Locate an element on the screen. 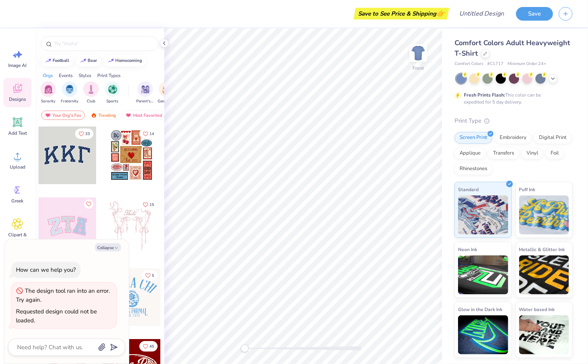 The height and width of the screenshot is (364, 588). div: homecoming is located at coordinates (129, 61).